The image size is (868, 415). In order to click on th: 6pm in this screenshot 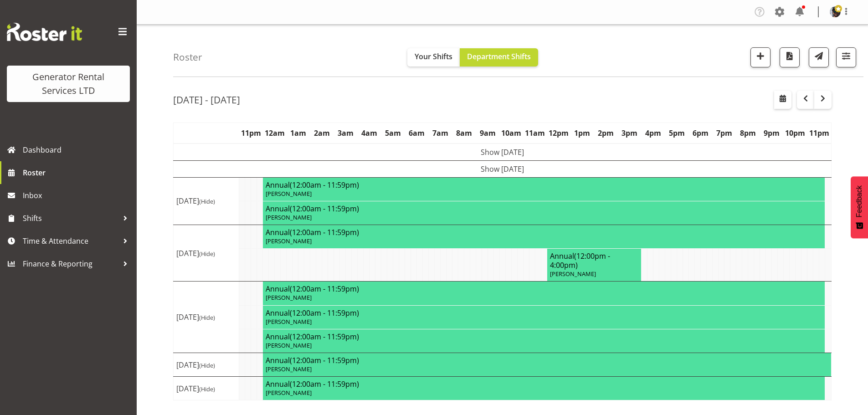, I will do `click(700, 133)`.